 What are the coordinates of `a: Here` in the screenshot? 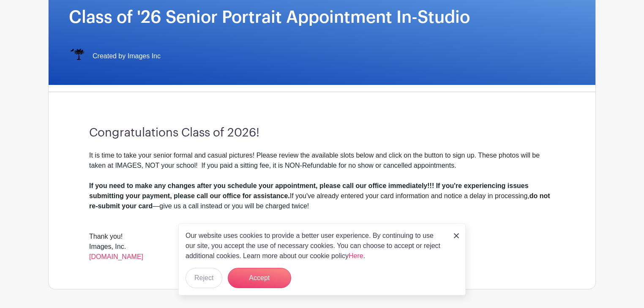 It's located at (356, 256).